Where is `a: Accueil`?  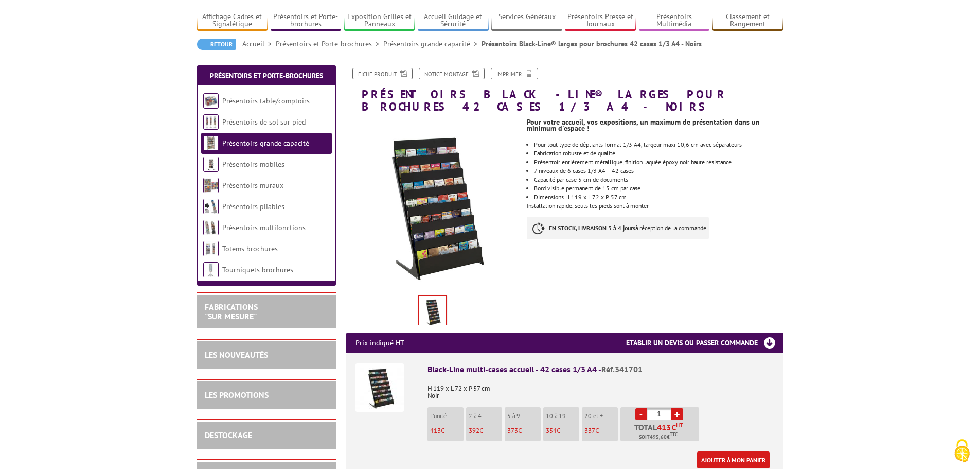 a: Accueil is located at coordinates (259, 44).